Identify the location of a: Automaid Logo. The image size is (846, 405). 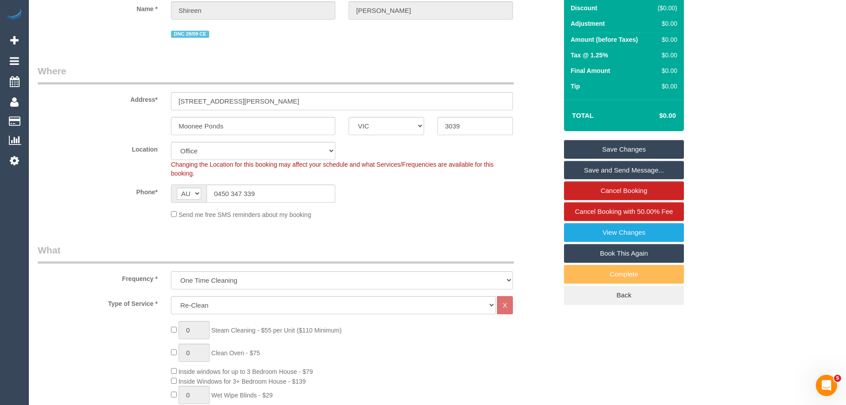
(14, 15).